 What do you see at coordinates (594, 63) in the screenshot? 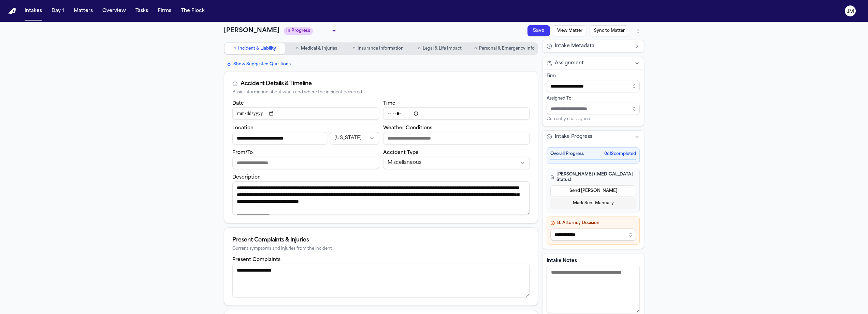
I see `button: Assignment` at bounding box center [594, 63].